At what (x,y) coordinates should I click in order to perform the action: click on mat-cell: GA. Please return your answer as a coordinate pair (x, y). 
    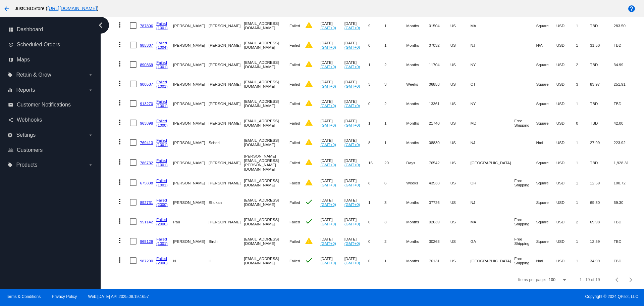
    Looking at the image, I should click on (492, 241).